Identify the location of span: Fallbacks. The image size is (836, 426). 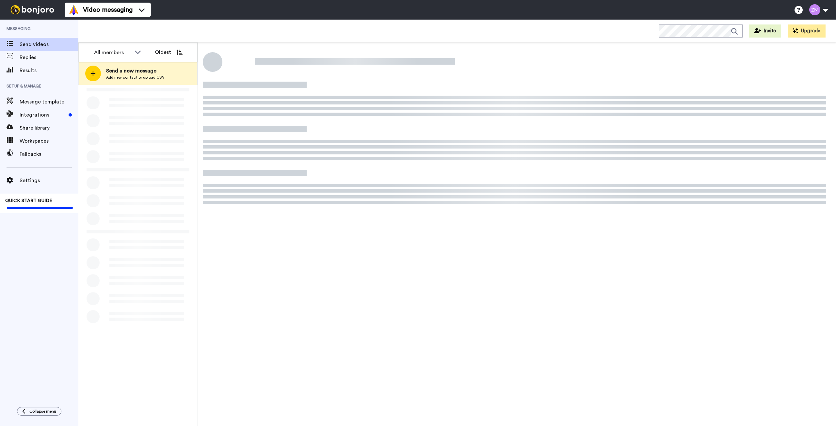
(49, 154).